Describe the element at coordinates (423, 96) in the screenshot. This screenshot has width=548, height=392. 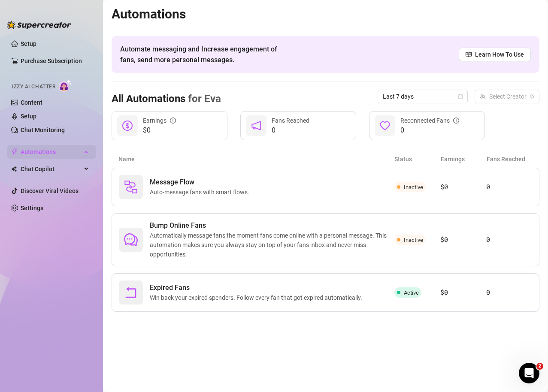
I see `span: Last 7 days` at that location.